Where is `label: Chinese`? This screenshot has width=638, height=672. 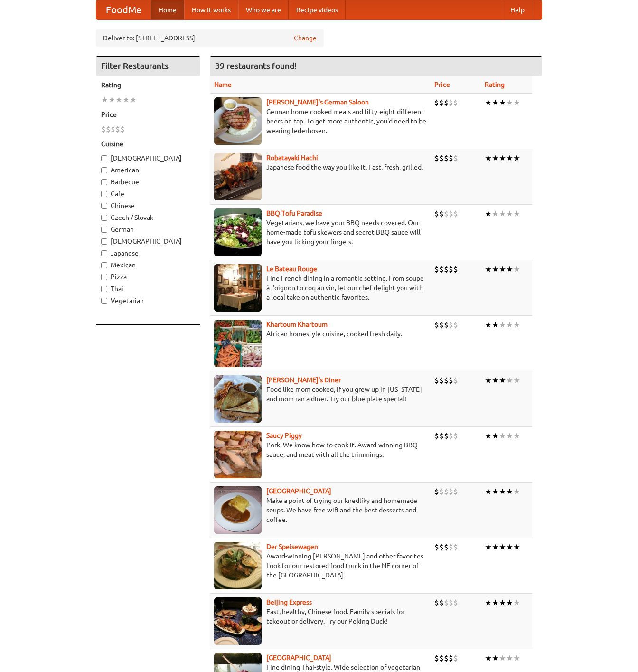 label: Chinese is located at coordinates (148, 206).